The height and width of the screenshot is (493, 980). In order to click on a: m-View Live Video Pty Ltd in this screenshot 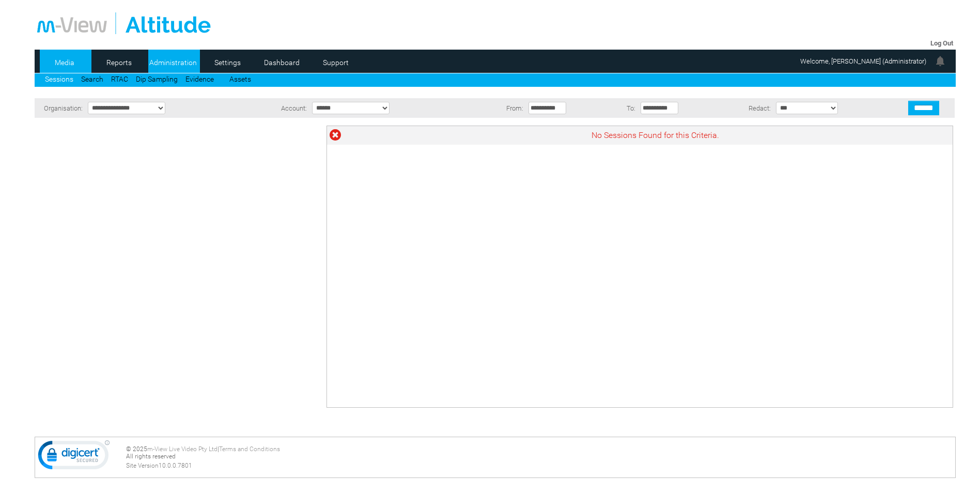, I will do `click(182, 449)`.